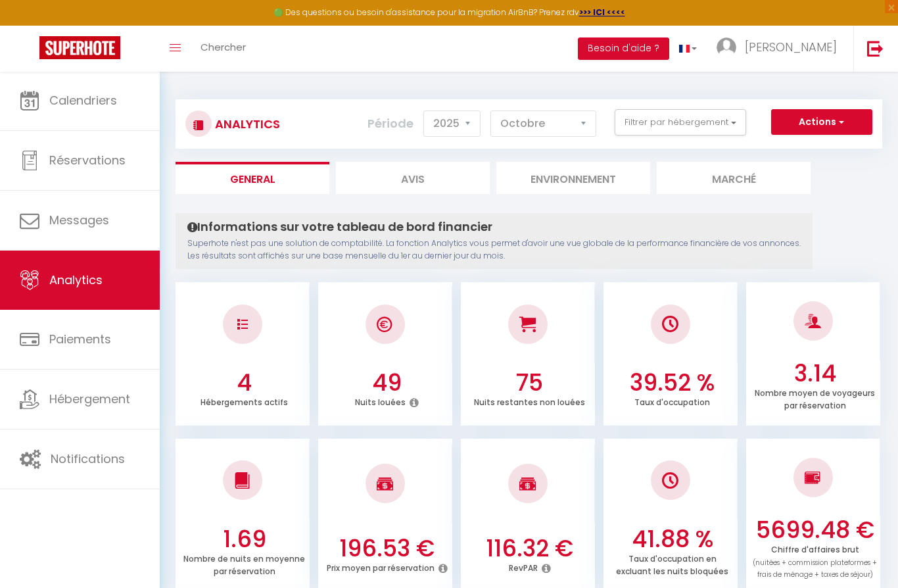 Image resolution: width=898 pixels, height=588 pixels. I want to click on span: Paiements, so click(80, 339).